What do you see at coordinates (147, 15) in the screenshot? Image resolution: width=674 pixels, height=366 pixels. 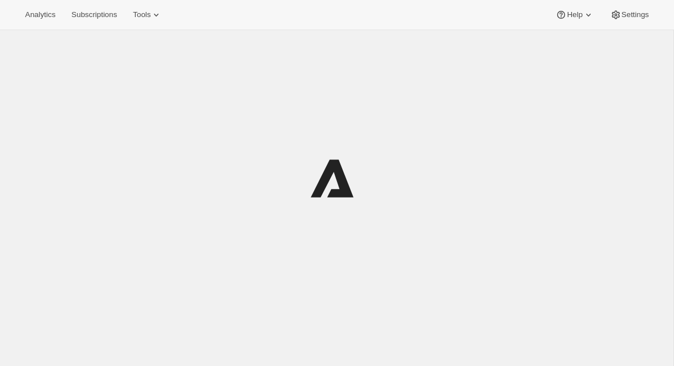 I see `button: Tools` at bounding box center [147, 15].